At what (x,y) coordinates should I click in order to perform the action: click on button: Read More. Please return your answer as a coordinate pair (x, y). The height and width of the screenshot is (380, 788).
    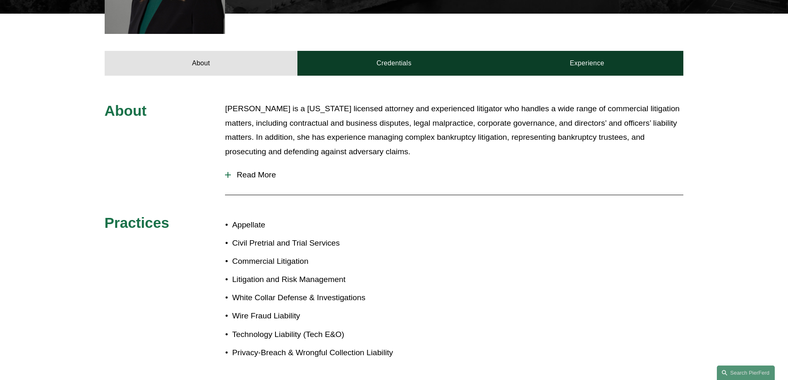
    Looking at the image, I should click on (454, 175).